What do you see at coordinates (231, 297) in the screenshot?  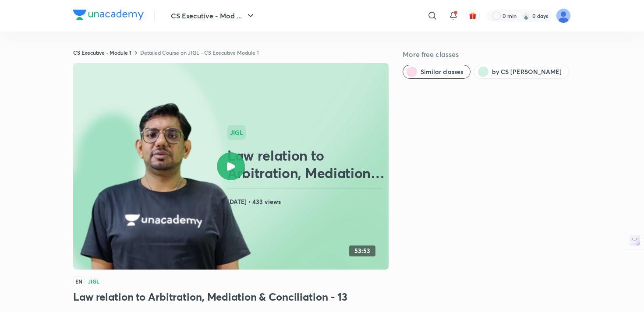 I see `h3: Law relation to Arbitration, Mediation & Conciliation - 13` at bounding box center [231, 297].